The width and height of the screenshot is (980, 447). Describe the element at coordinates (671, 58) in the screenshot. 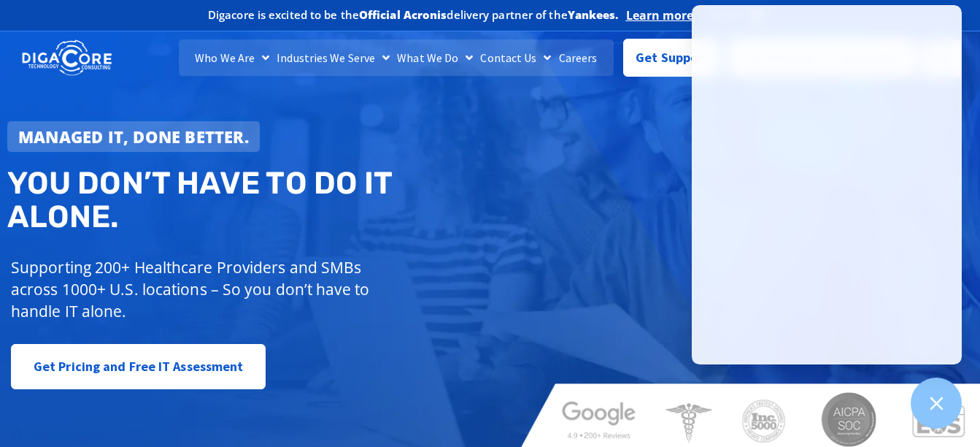

I see `a: Get Support` at that location.